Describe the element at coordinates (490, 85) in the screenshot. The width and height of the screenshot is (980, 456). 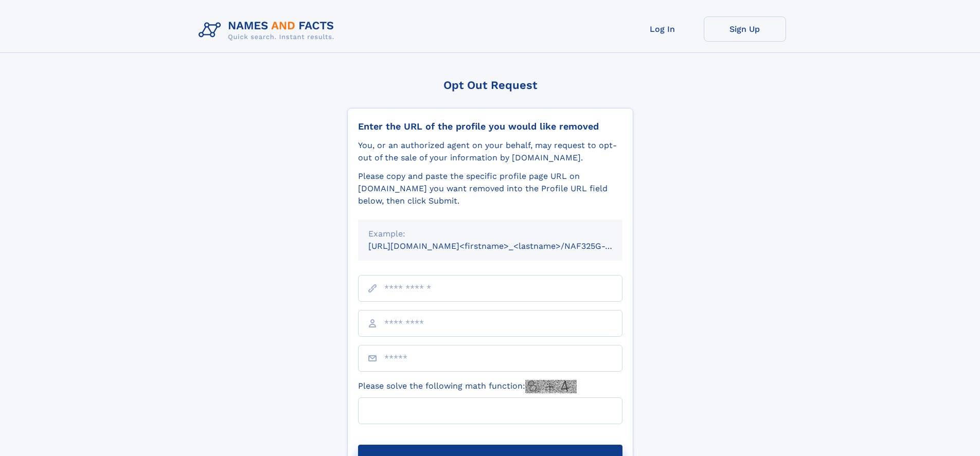
I see `div: Opt Out Request` at that location.